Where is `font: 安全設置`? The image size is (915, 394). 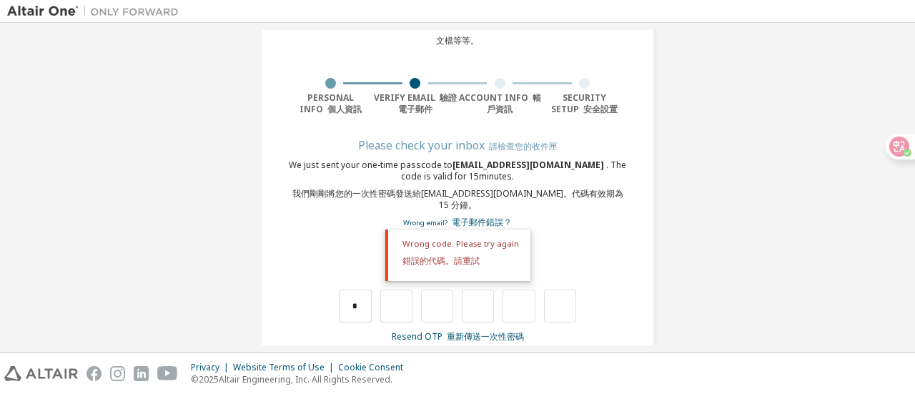
font: 安全設置 is located at coordinates (600, 109).